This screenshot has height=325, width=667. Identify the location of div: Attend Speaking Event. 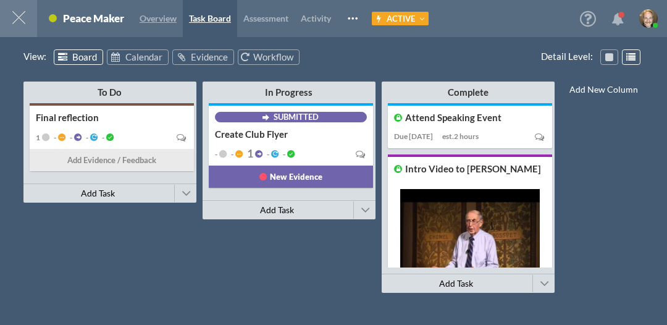
(470, 117).